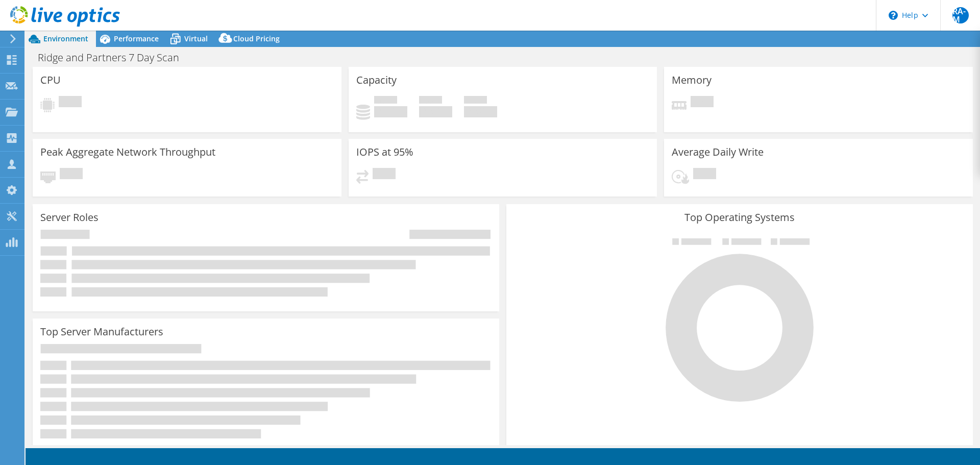  Describe the element at coordinates (740, 218) in the screenshot. I see `h3: Top Operating Systems` at that location.